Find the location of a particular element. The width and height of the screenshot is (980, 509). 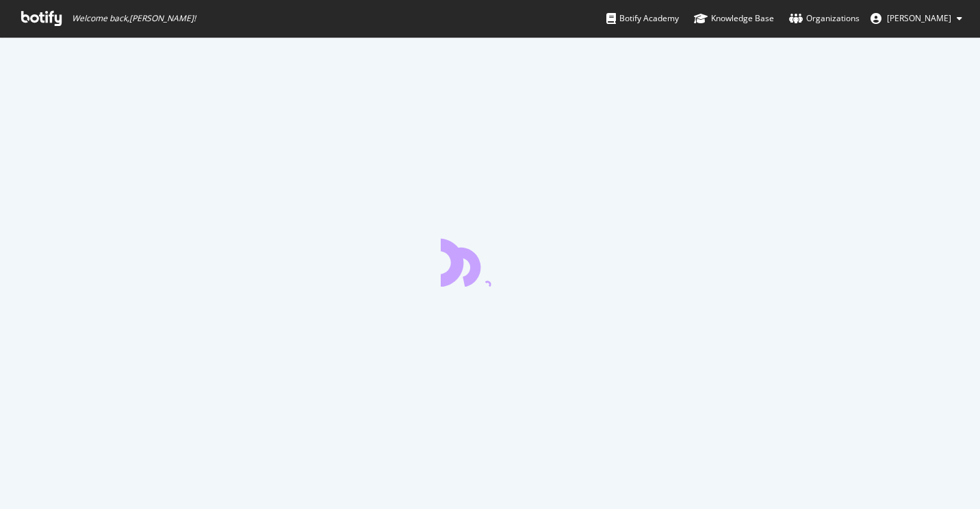

div: animation is located at coordinates (490, 262).